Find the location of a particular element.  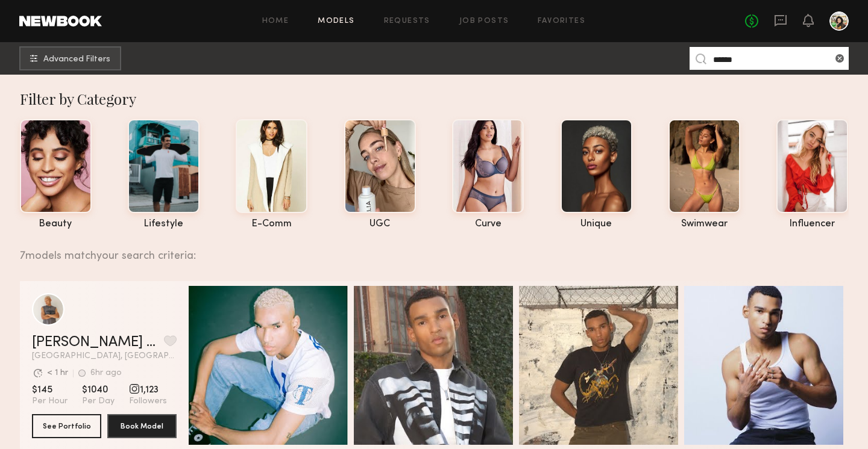

span: 1,123 is located at coordinates (148, 390).